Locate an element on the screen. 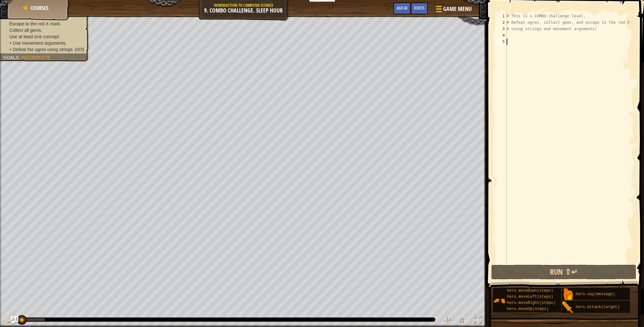 Image resolution: width=644 pixels, height=327 pixels. span: Goals is located at coordinates (11, 58).